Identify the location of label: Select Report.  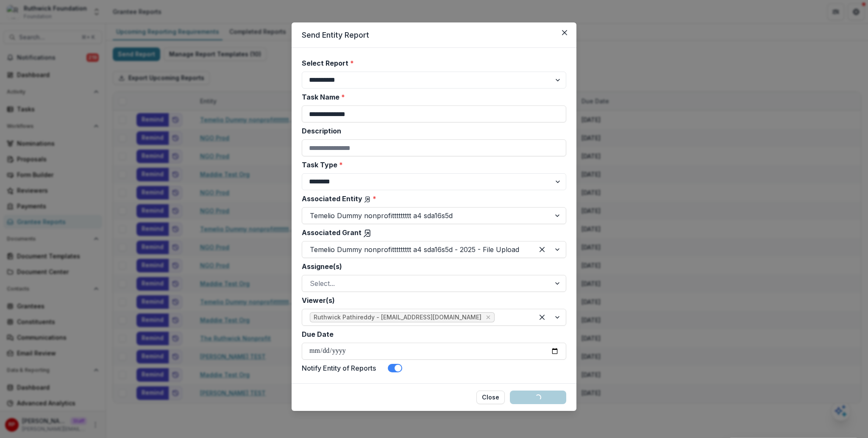
(431, 63).